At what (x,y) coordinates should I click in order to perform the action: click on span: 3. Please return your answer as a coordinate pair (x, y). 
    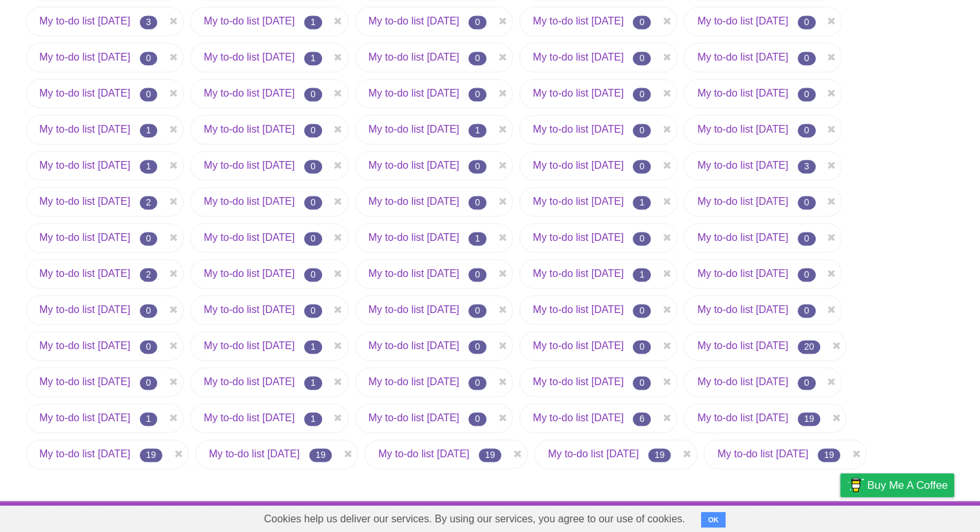
    Looking at the image, I should click on (807, 166).